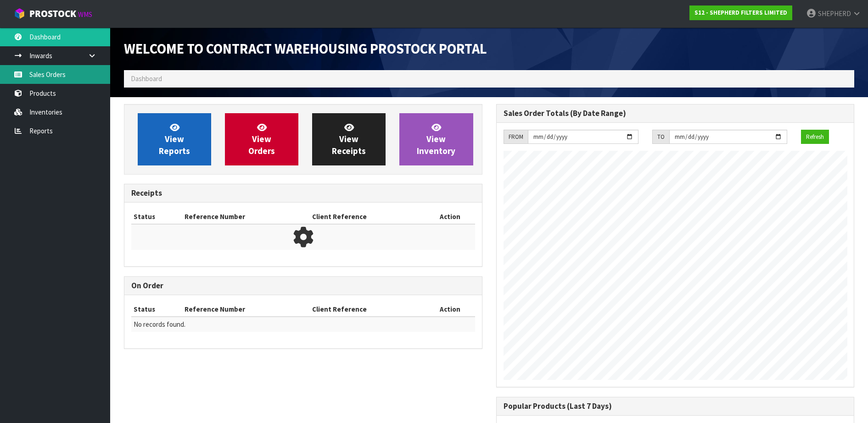 The width and height of the screenshot is (868, 423). Describe the element at coordinates (303, 286) in the screenshot. I see `h3: On Order` at that location.